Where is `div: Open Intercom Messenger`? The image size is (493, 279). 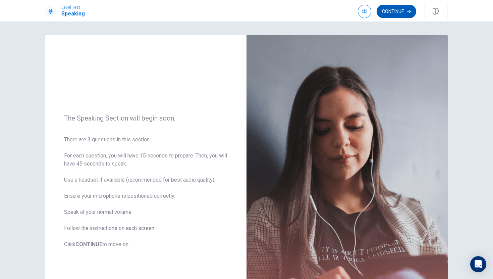 div: Open Intercom Messenger is located at coordinates (478, 264).